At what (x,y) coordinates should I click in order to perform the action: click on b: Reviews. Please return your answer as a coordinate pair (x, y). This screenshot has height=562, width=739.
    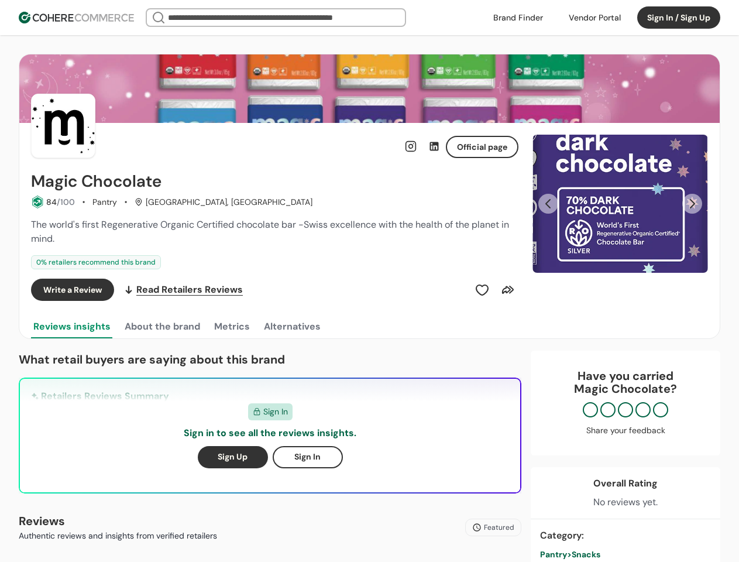
    Looking at the image, I should click on (42, 521).